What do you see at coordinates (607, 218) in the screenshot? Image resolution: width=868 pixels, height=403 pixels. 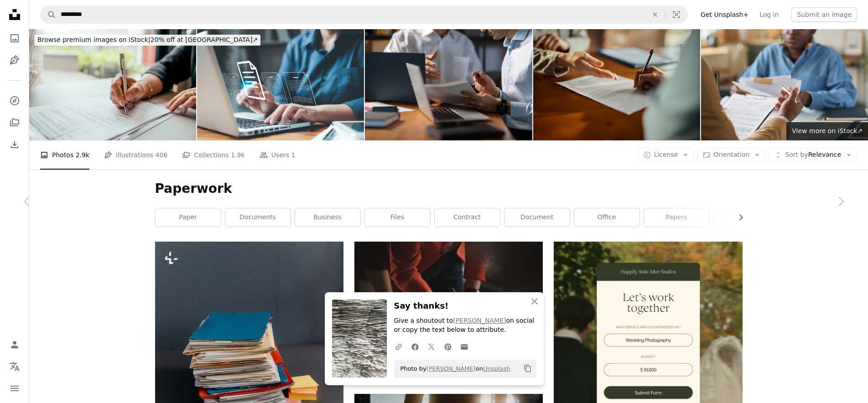 I see `a: office` at bounding box center [607, 218].